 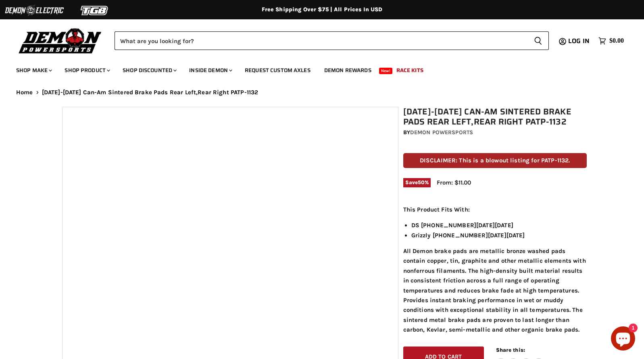 I want to click on button: Search, so click(x=538, y=41).